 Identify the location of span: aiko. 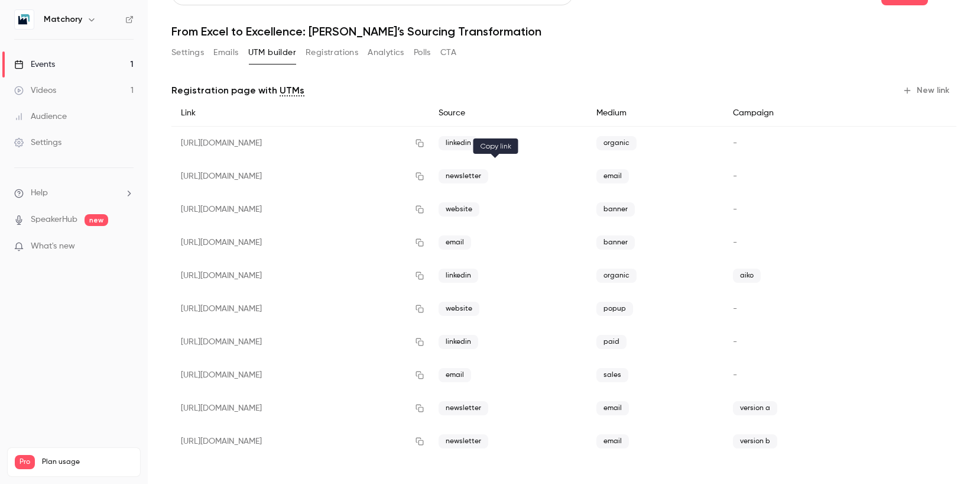
(747, 276).